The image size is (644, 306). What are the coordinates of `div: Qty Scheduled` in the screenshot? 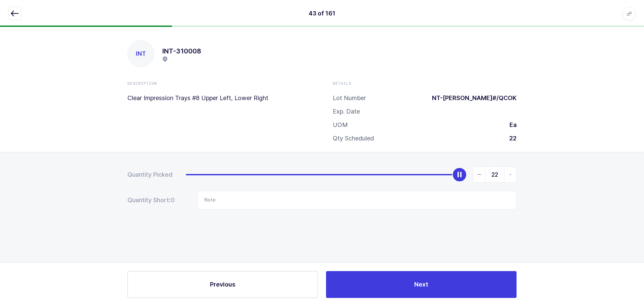 It's located at (353, 139).